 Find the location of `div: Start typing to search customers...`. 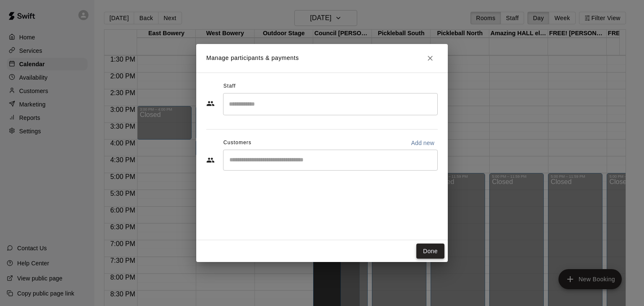

div: Start typing to search customers... is located at coordinates (330, 160).